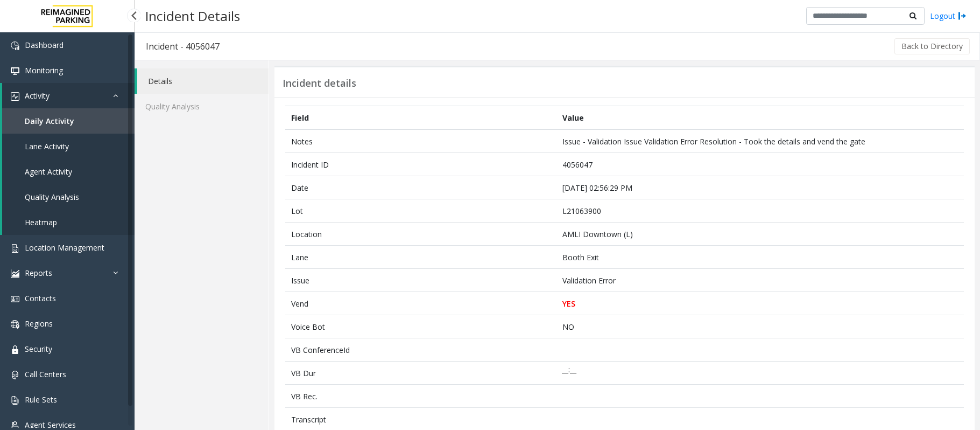 The height and width of the screenshot is (430, 980). I want to click on a: Logout, so click(948, 16).